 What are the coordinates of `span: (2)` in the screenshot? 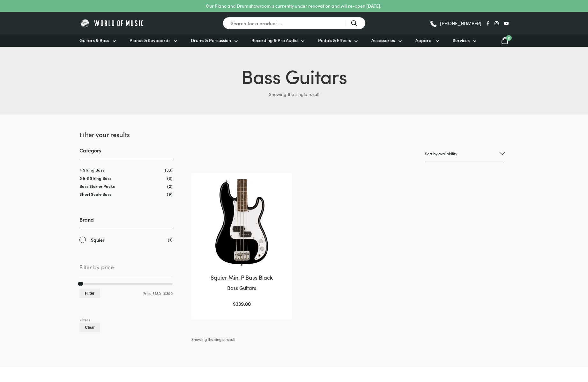 It's located at (170, 186).